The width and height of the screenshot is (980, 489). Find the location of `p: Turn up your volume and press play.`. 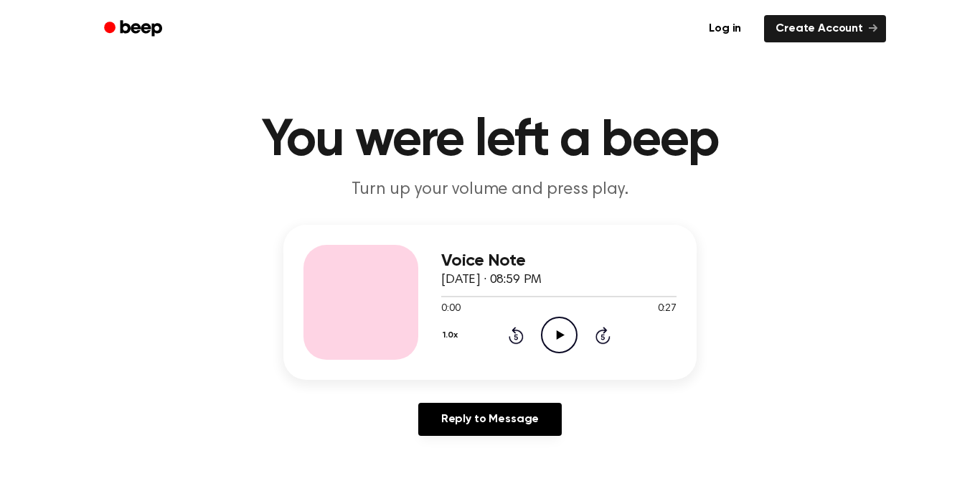

p: Turn up your volume and press play. is located at coordinates (490, 190).